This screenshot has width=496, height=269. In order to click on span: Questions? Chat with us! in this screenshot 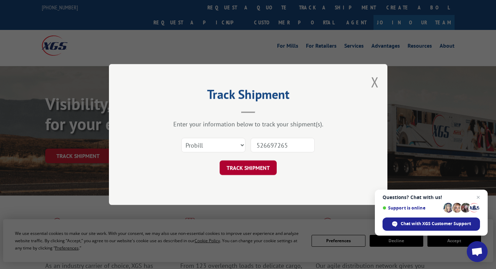, I will do `click(431, 197)`.